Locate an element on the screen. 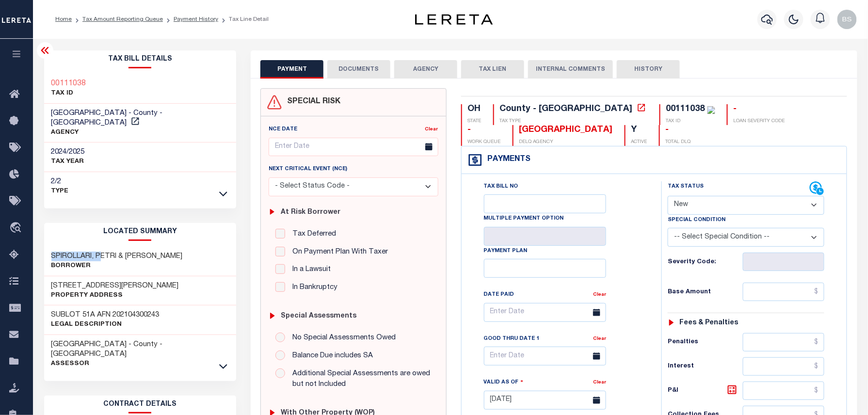  label: On Payment Plan With Taxer is located at coordinates (338, 252).